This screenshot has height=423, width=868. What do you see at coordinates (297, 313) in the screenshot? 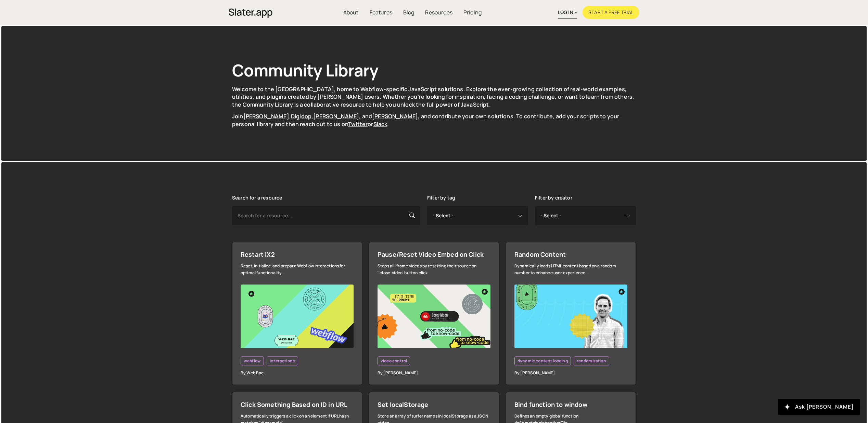
I see `a: Restart IX2 Reset, initialize, and prepare Webflow interactions for optimal functionality. webflo...` at bounding box center [297, 313].